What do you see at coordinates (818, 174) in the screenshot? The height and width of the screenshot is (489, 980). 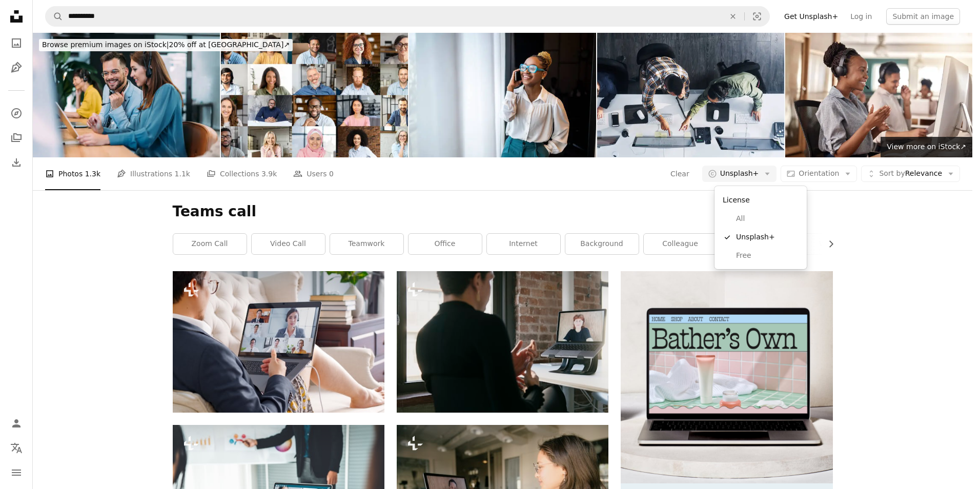 I see `button: Orientation` at bounding box center [818, 174].